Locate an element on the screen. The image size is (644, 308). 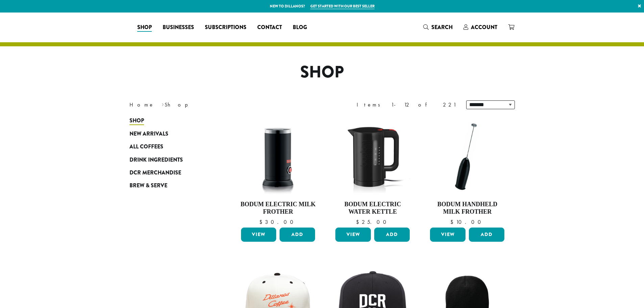
h4: Bodum Electric Water Kettle is located at coordinates (372, 208).